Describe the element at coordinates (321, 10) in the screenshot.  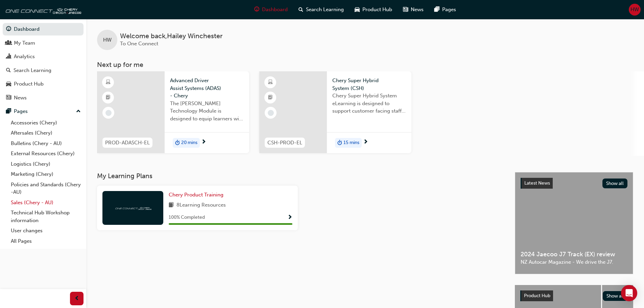
I see `a: search-iconSearch Learning` at that location.